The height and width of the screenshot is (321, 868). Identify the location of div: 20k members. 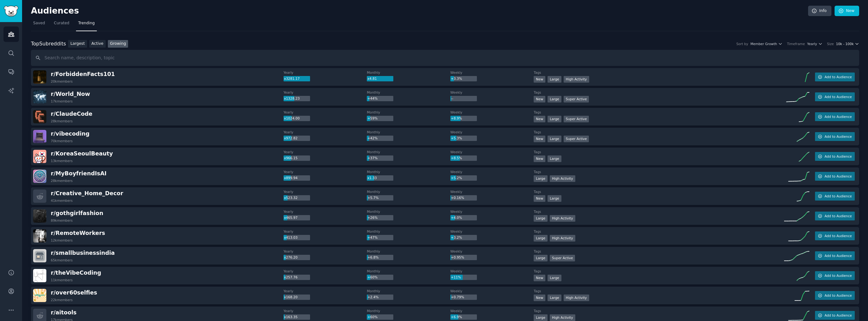
(62, 81).